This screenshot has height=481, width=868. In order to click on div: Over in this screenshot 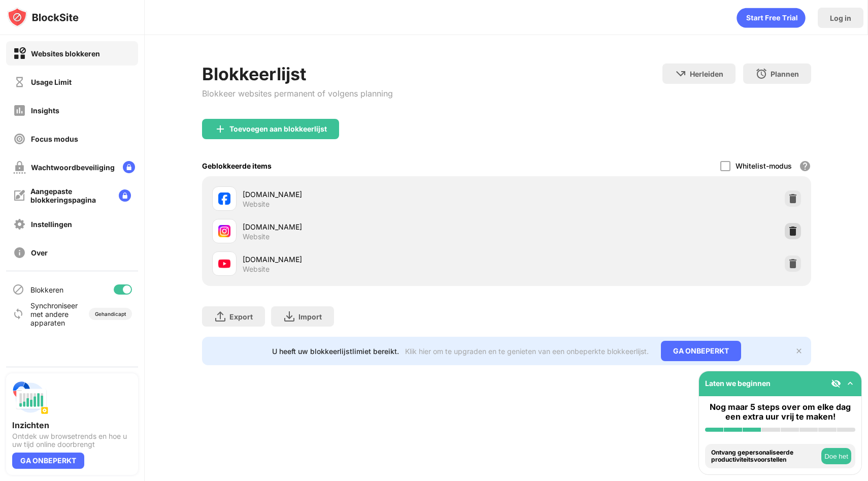, I will do `click(39, 252)`.